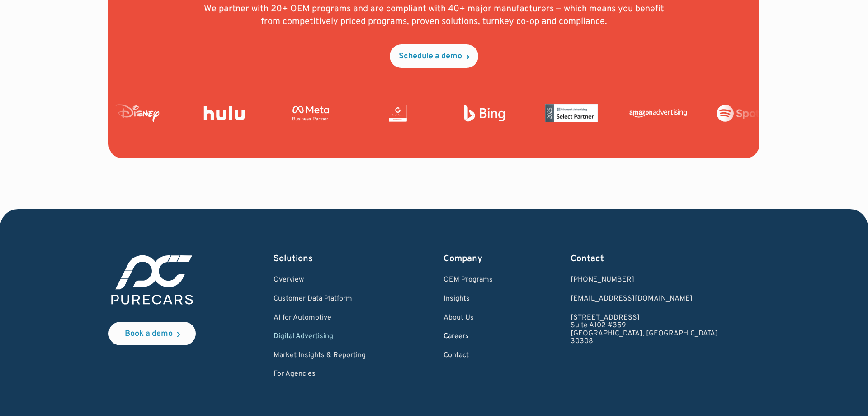 The width and height of the screenshot is (868, 416). I want to click on a: Insights, so click(468, 299).